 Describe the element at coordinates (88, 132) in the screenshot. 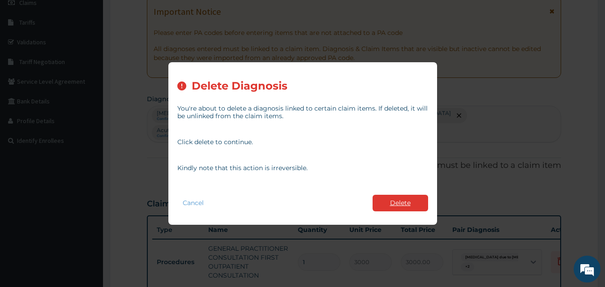

I see `span: We're online!` at that location.